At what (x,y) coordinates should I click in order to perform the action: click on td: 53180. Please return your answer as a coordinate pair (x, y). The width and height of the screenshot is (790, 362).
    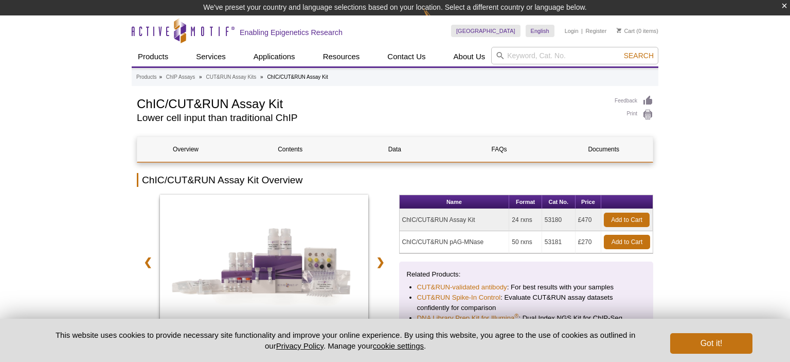
    Looking at the image, I should click on (558, 220).